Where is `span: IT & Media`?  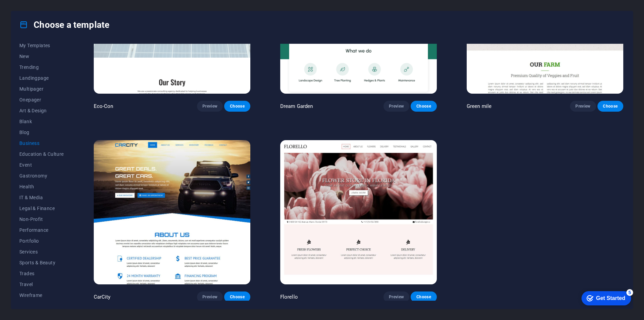 span: IT & Media is located at coordinates (41, 197).